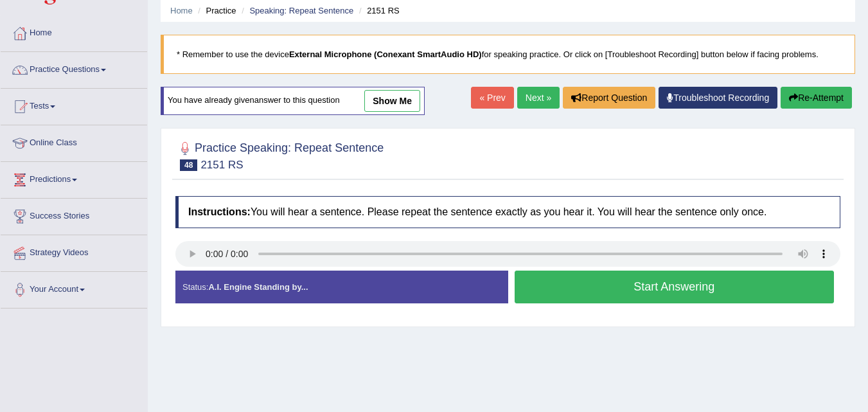 The height and width of the screenshot is (412, 868). I want to click on button: Re-Attempt, so click(816, 98).